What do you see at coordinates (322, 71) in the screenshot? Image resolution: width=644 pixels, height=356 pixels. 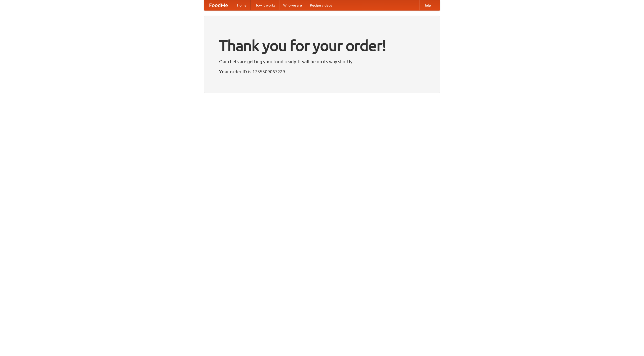 I see `p: Your order ID is 1755309067229.` at bounding box center [322, 71].